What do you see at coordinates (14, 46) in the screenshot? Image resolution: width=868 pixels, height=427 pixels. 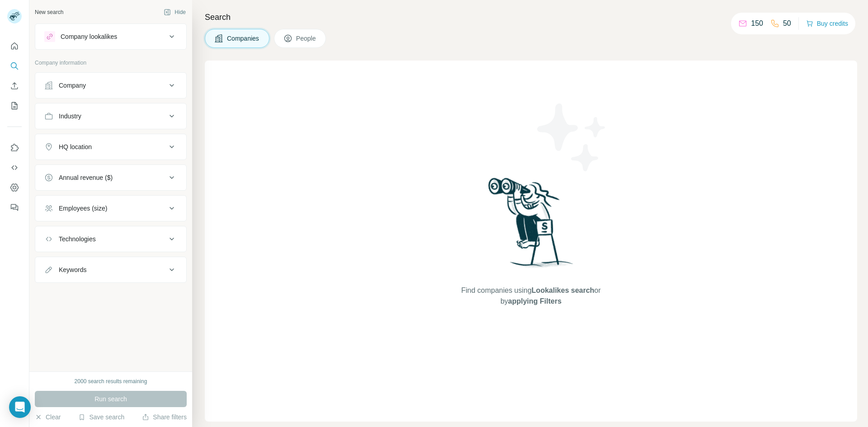 I see `button: Quick start` at bounding box center [14, 46].